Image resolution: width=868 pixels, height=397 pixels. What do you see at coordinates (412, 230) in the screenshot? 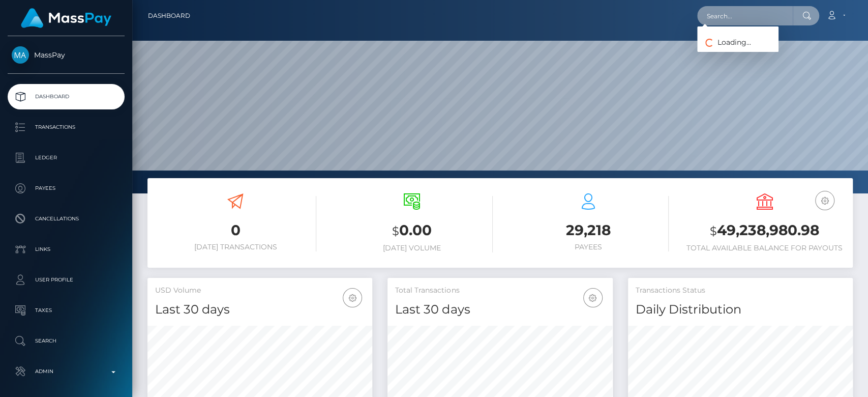
I see `h3: 0.00` at bounding box center [412, 230].